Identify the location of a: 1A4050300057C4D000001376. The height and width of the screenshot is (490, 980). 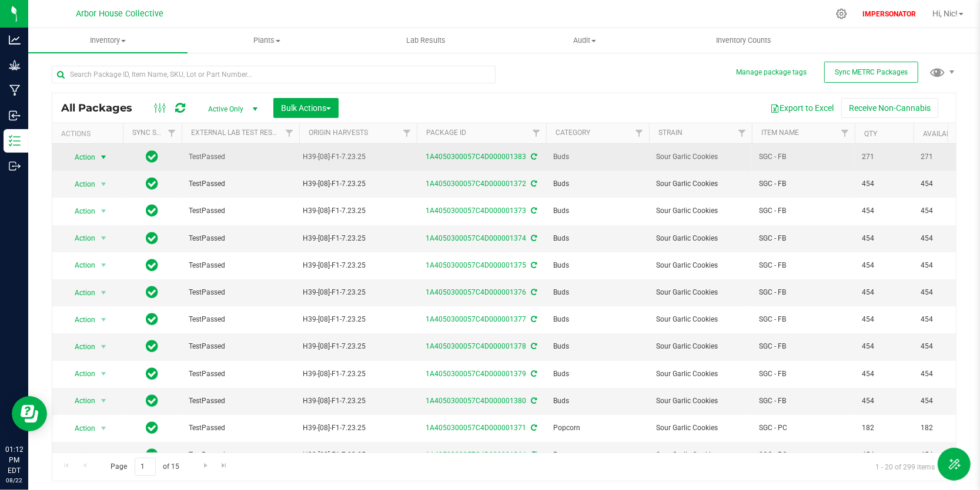
(476, 293).